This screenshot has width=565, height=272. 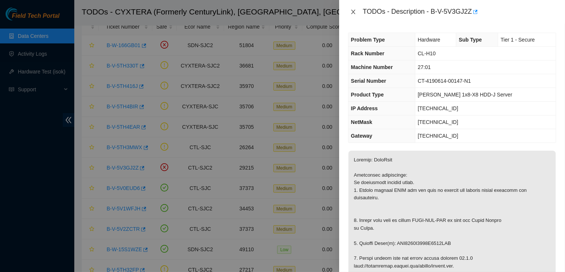 I want to click on span: IP Address, so click(x=364, y=108).